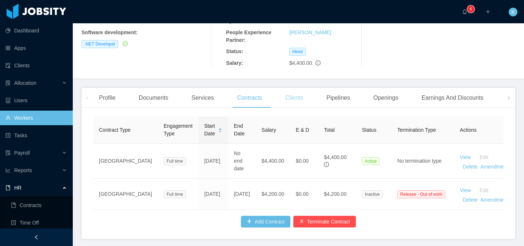 This screenshot has height=246, width=524. Describe the element at coordinates (36, 118) in the screenshot. I see `a: icon: userWorkers` at that location.